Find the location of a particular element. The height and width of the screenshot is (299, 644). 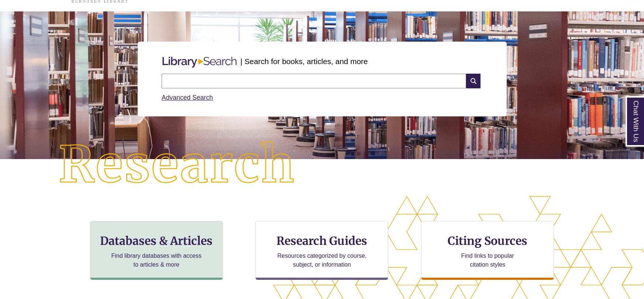

h3: Research Guides is located at coordinates (322, 241).